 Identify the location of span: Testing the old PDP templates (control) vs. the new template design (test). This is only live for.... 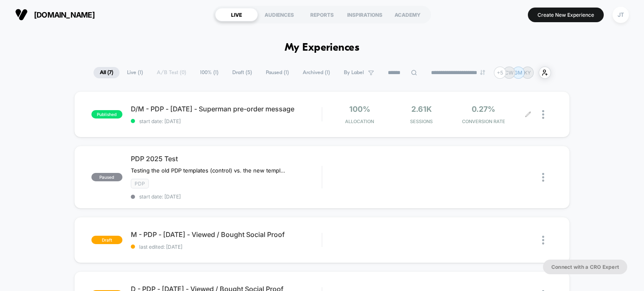
(208, 170).